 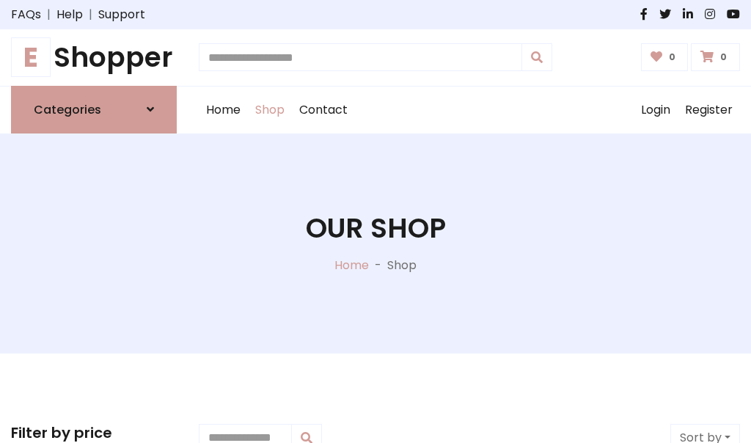 What do you see at coordinates (270, 110) in the screenshot?
I see `a: Shop` at bounding box center [270, 110].